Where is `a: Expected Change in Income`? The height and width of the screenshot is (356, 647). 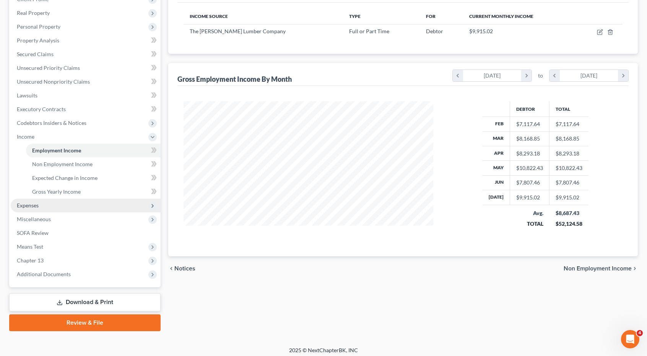
a: Expected Change in Income is located at coordinates (93, 178).